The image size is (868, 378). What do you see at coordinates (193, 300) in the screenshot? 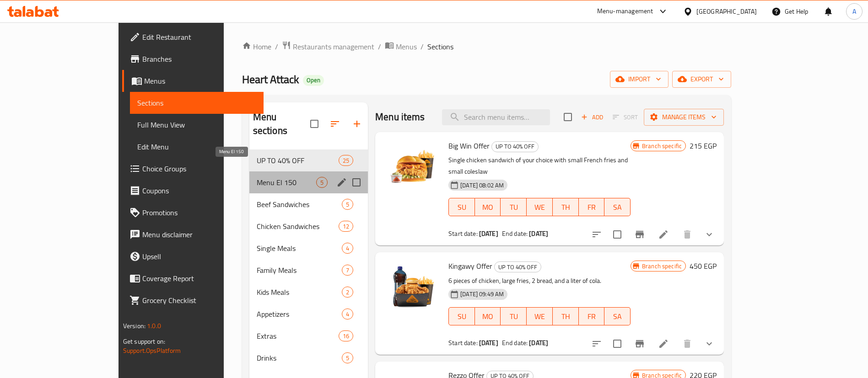
I see `a: Grocery Checklist` at bounding box center [193, 300].